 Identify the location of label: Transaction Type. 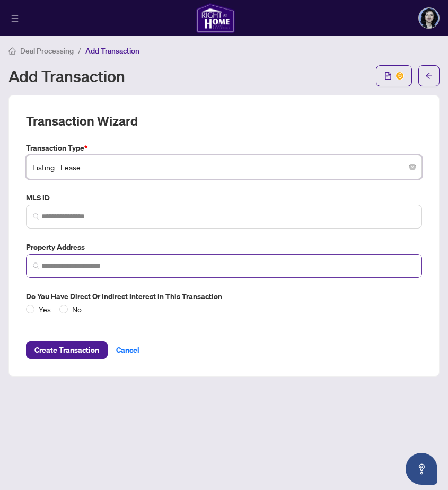
(224, 148).